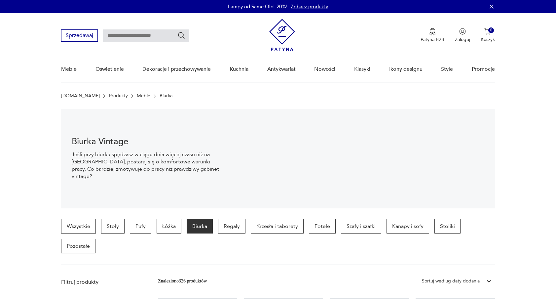  Describe the element at coordinates (78, 246) in the screenshot. I see `a: Pozostałe` at that location.